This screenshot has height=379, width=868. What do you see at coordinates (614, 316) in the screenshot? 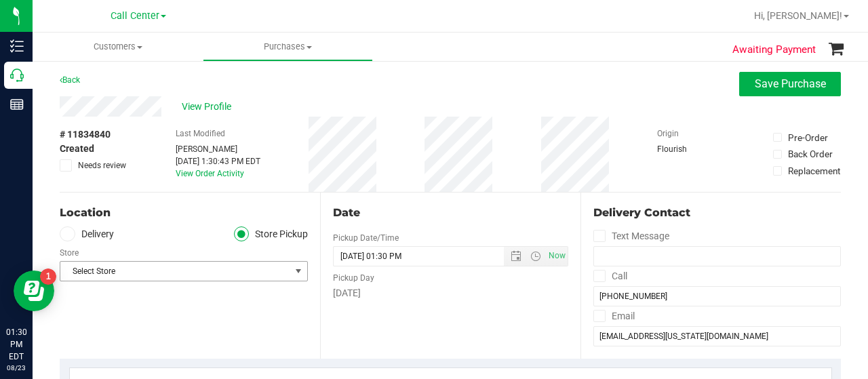
I see `label: Email` at bounding box center [614, 316].